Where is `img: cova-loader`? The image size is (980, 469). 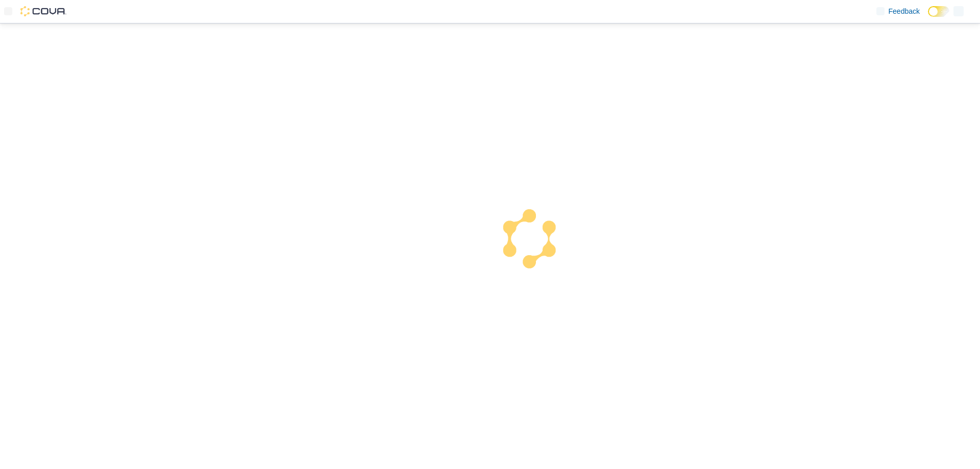
img: cova-loader is located at coordinates (528, 240).